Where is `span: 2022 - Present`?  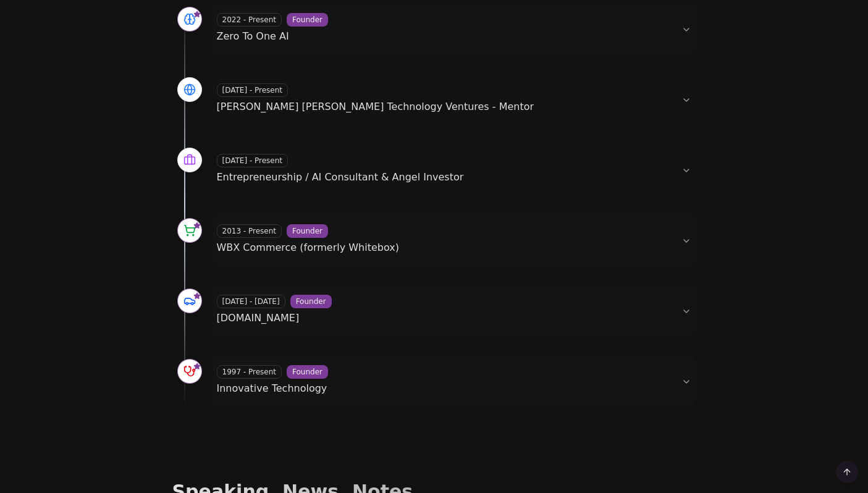 span: 2022 - Present is located at coordinates (250, 20).